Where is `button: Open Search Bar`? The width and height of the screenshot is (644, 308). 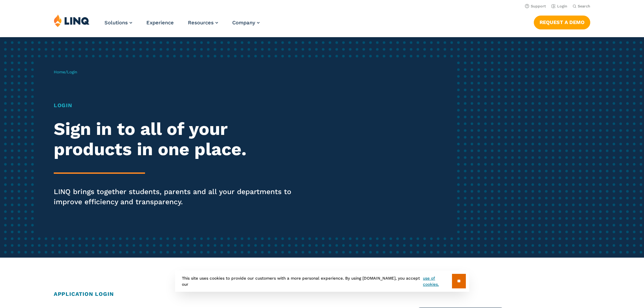 button: Open Search Bar is located at coordinates (581, 6).